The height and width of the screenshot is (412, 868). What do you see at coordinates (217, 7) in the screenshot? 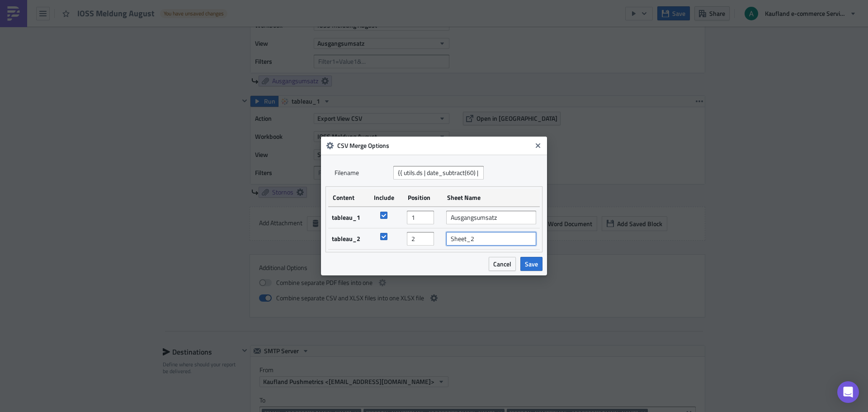
I see `p: Mit dieser Mail erhaltet ihr die Daten der IOSS Meldung für den Monat August inklusive der neuen ...` at bounding box center [217, 7].